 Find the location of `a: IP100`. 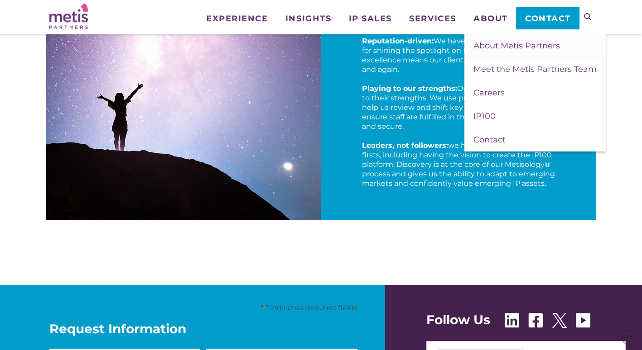

a: IP100 is located at coordinates (535, 116).